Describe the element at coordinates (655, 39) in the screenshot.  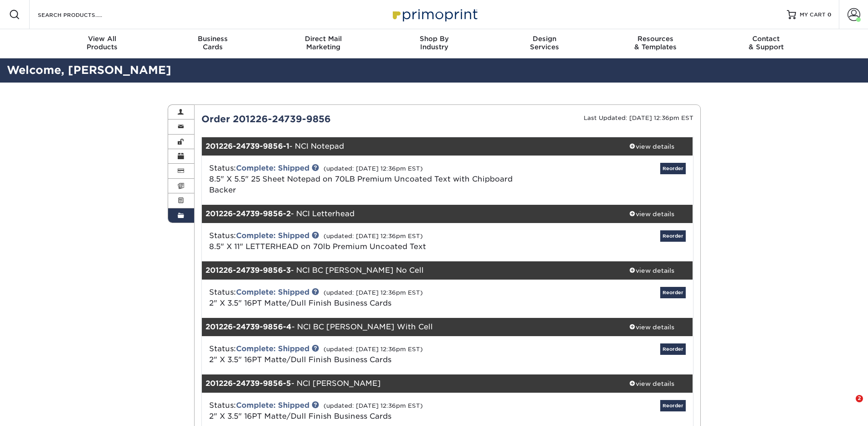
I see `span: Resources` at that location.